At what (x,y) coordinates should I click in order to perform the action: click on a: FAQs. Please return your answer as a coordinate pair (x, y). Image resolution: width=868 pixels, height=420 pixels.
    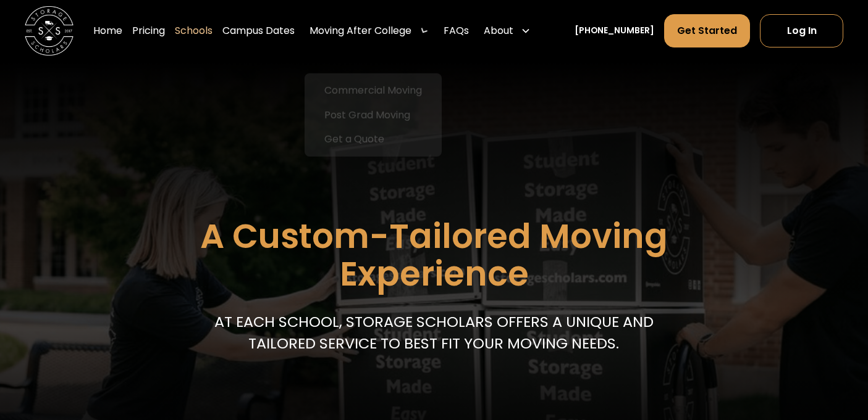
    Looking at the image, I should click on (456, 31).